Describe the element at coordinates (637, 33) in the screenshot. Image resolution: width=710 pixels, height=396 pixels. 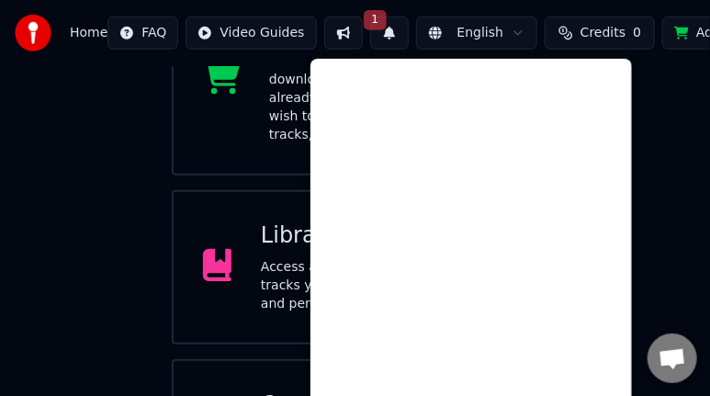
I see `span: 0` at that location.